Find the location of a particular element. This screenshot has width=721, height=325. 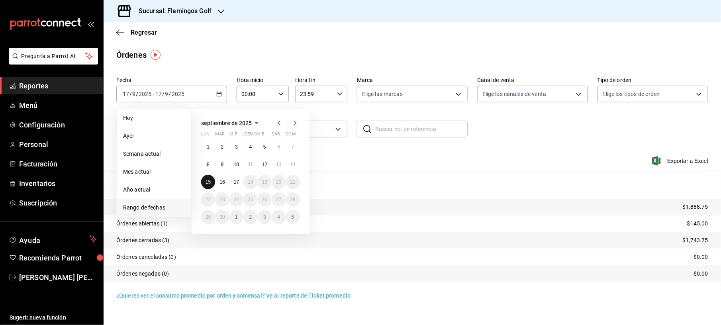

button: 5 de septiembre de 2025 is located at coordinates (265, 147).